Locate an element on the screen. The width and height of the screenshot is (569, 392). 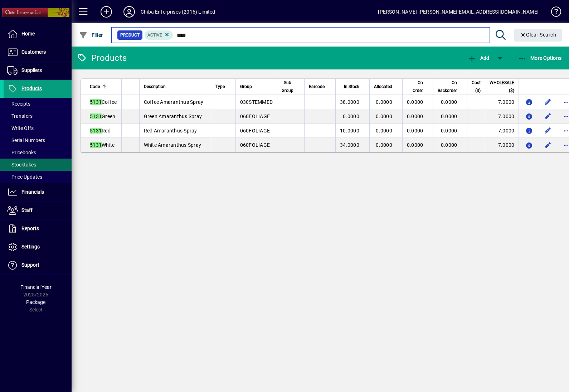
a: Receipts is located at coordinates (38, 104).